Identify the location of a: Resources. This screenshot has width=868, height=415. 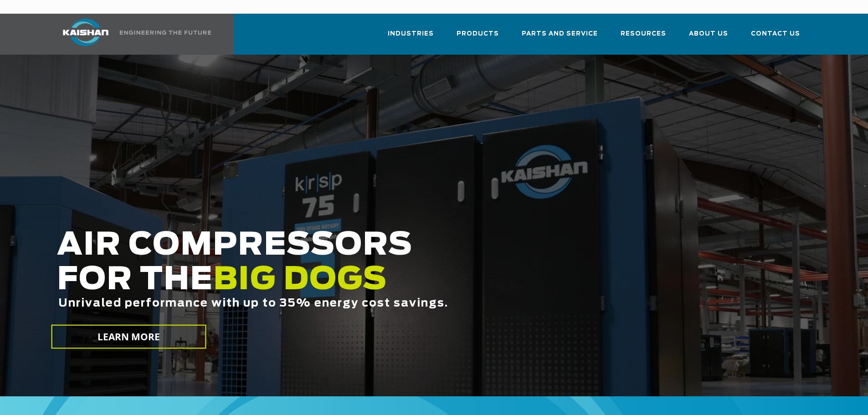
(644, 38).